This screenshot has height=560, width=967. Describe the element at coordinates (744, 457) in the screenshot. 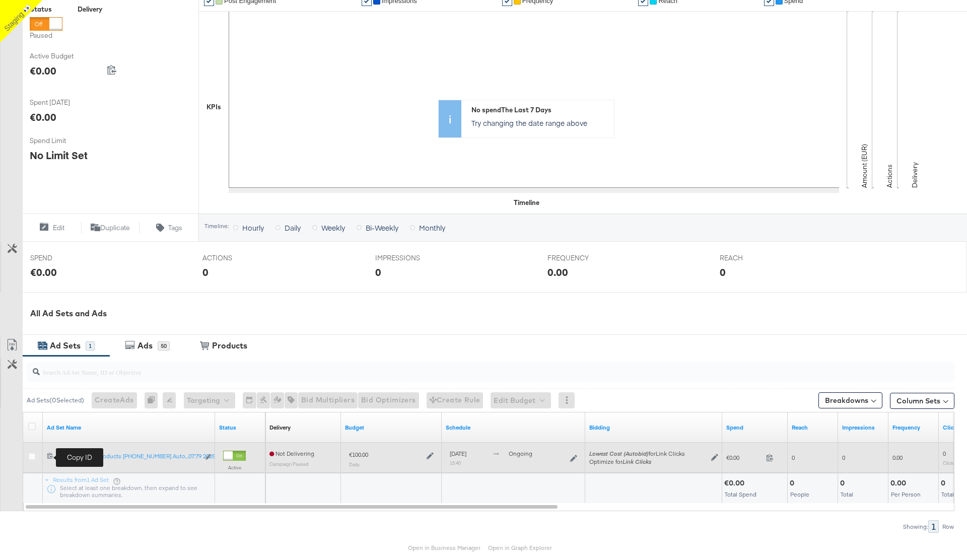

I see `span: €0.00` at that location.